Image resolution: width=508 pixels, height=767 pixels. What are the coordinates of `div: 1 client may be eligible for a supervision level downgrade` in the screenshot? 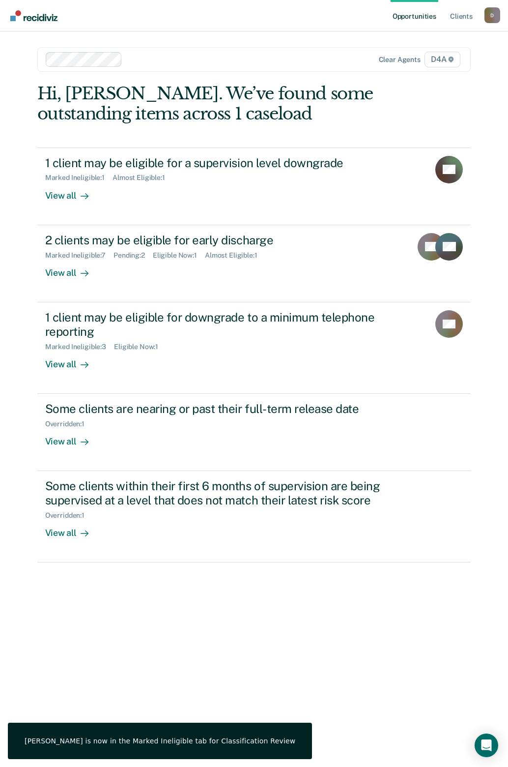 It's located at (218, 163).